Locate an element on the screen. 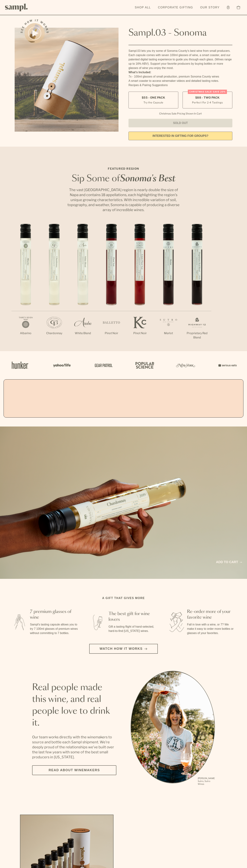 This screenshot has height=868, width=247. a: interested in gifting for groups? is located at coordinates (180, 136).